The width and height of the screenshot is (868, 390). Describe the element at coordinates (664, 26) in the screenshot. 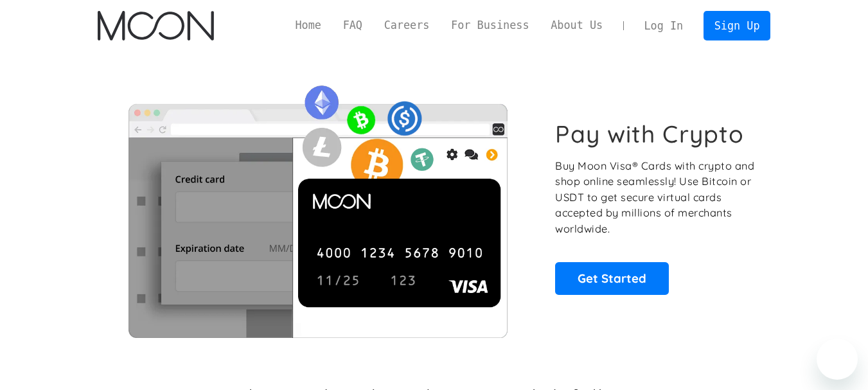

I see `a: Log In` at that location.